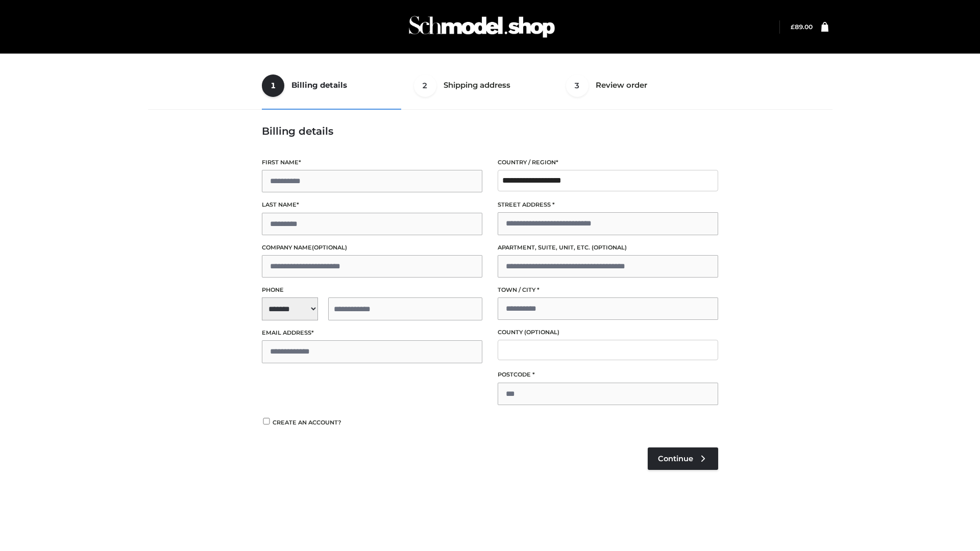  Describe the element at coordinates (490, 131) in the screenshot. I see `h3: Billing details` at that location.